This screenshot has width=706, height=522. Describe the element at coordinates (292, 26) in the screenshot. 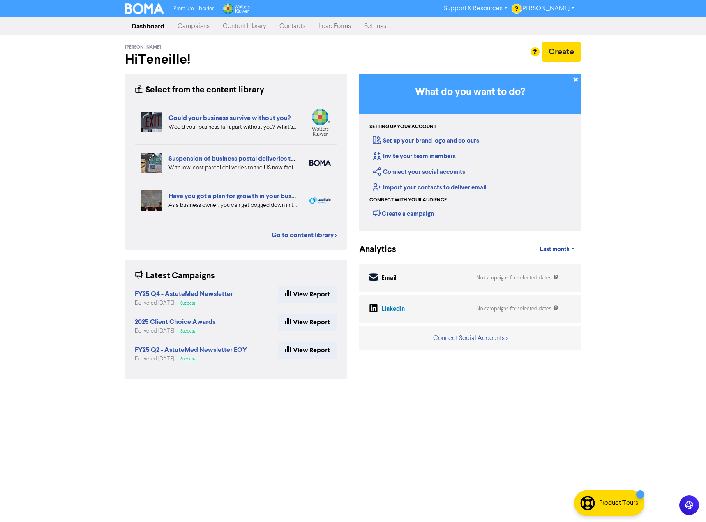

I see `a: Contacts` at that location.